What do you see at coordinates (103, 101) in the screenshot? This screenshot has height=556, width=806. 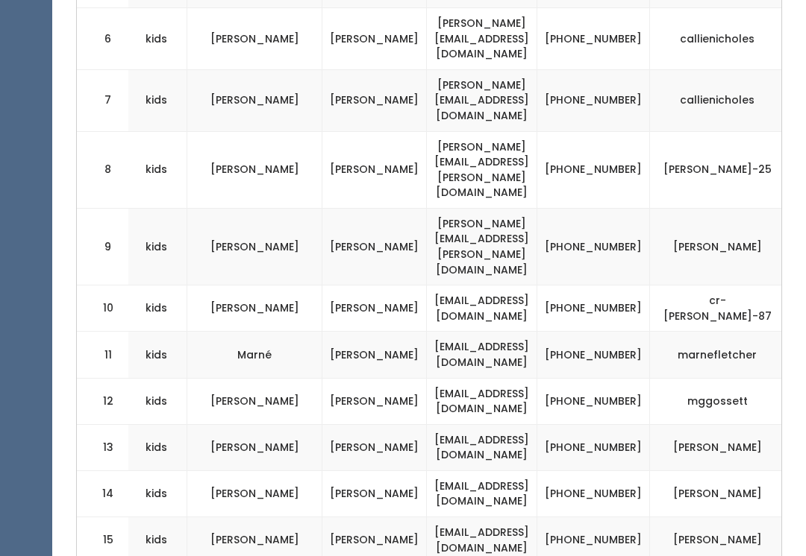 I see `td: 7` at bounding box center [103, 101].